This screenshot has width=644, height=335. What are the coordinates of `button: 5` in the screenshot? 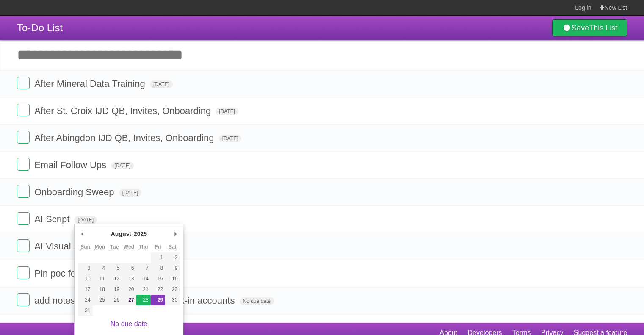 It's located at (114, 268).